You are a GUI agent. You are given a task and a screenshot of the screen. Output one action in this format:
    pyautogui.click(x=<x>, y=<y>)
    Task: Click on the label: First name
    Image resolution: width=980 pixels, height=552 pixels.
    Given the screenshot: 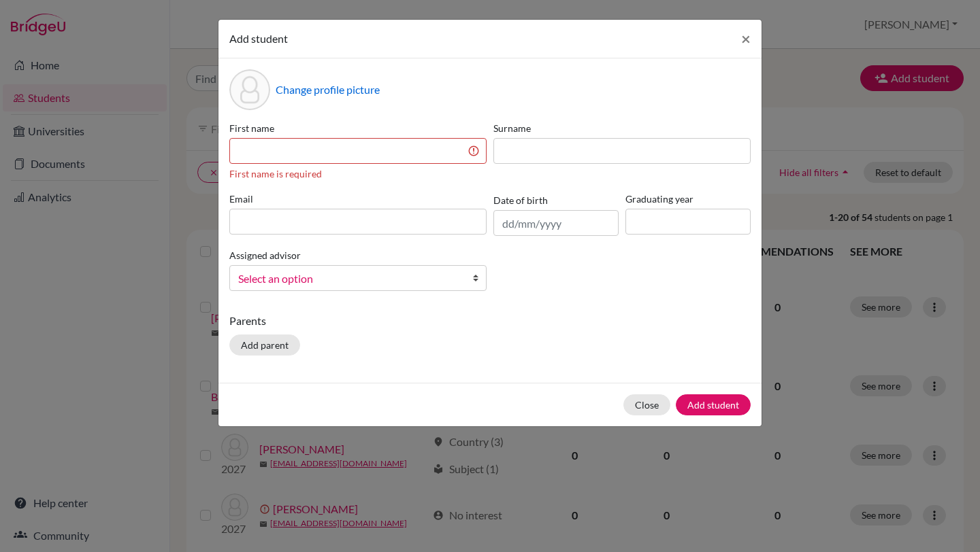 What is the action you would take?
    pyautogui.click(x=358, y=128)
    